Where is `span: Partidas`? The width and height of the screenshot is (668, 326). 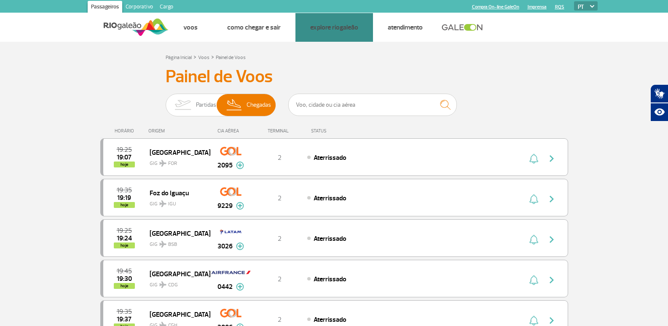
span: Partidas is located at coordinates (206, 105).